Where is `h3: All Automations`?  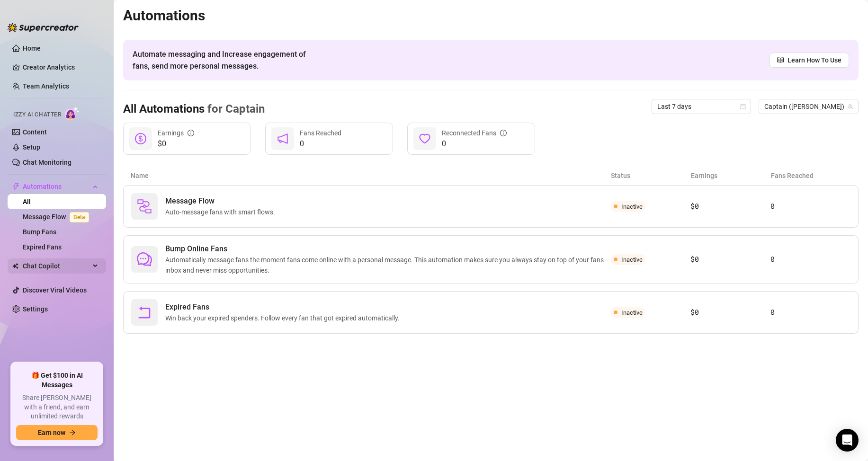 h3: All Automations is located at coordinates (194, 109).